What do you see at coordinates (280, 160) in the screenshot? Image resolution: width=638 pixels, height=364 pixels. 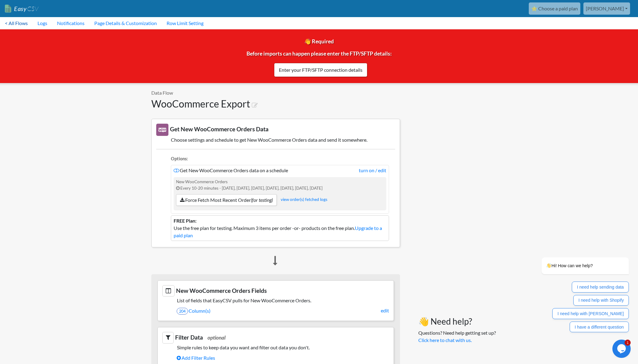 I see `li: Options:` at bounding box center [280, 160].